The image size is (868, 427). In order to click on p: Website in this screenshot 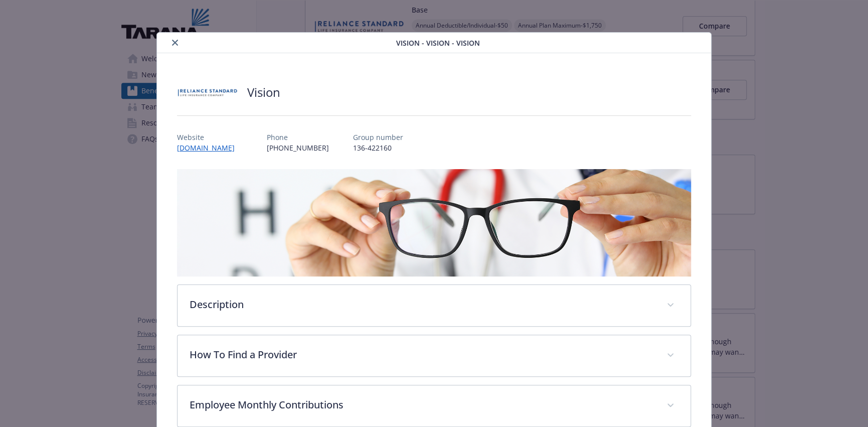, I will do `click(209, 137)`.